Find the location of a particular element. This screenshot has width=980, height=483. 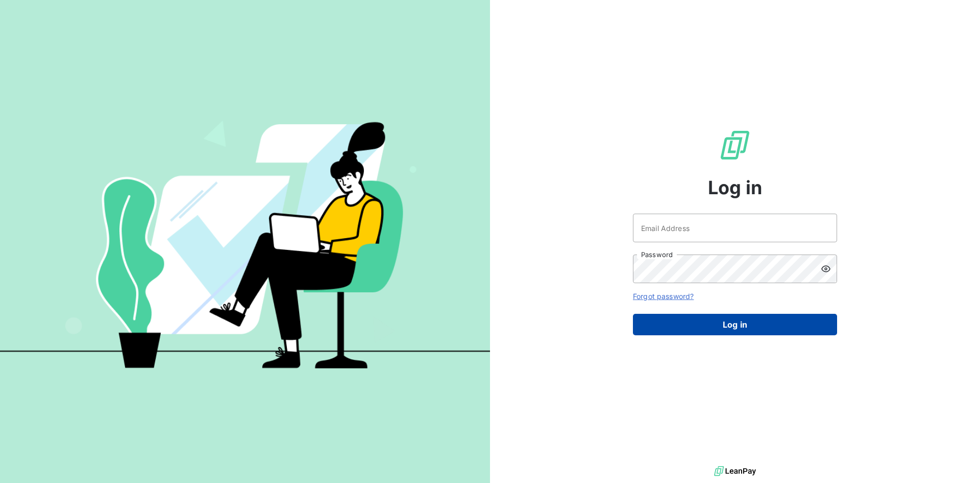

button: Log in is located at coordinates (735, 325).